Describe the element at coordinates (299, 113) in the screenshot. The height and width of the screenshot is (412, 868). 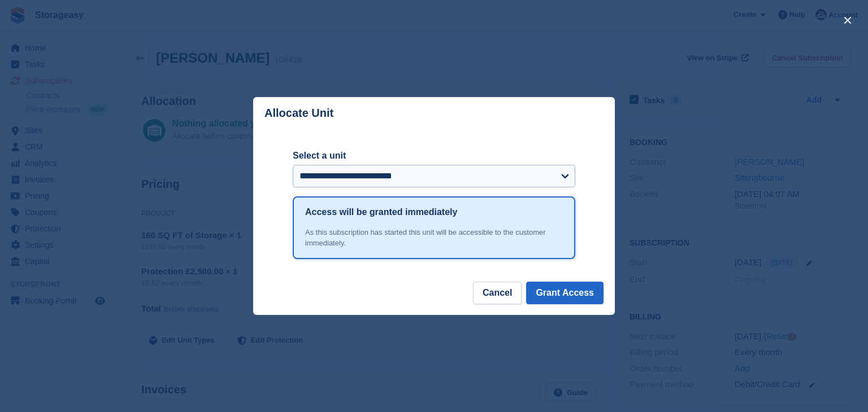
I see `p: Allocate Unit` at that location.